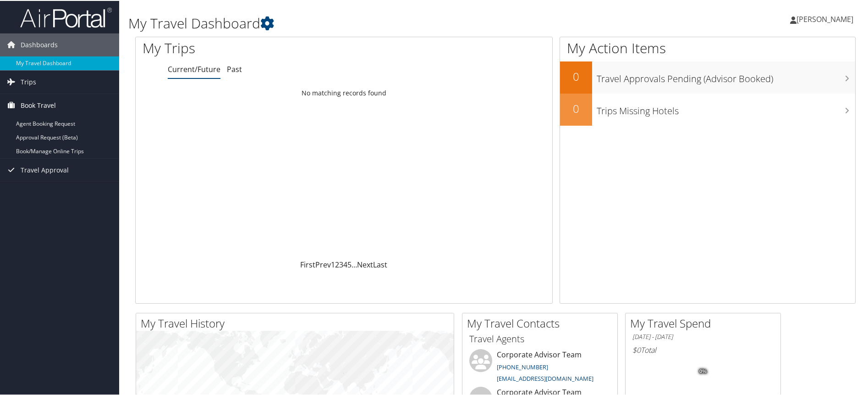 This screenshot has height=395, width=868. Describe the element at coordinates (194, 68) in the screenshot. I see `a: Current/Future` at that location.